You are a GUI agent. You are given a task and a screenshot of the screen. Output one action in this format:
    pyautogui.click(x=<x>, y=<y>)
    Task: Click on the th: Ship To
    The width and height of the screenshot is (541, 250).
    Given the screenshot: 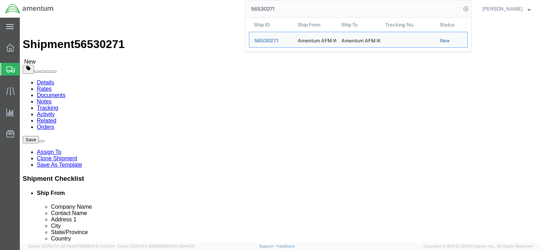 What is the action you would take?
    pyautogui.click(x=358, y=25)
    